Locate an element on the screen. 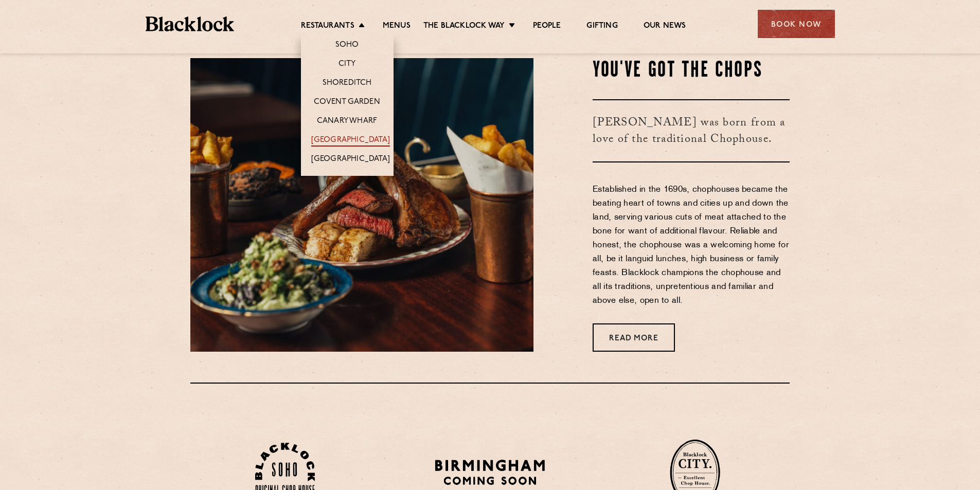  a: Menus is located at coordinates (396, 27).